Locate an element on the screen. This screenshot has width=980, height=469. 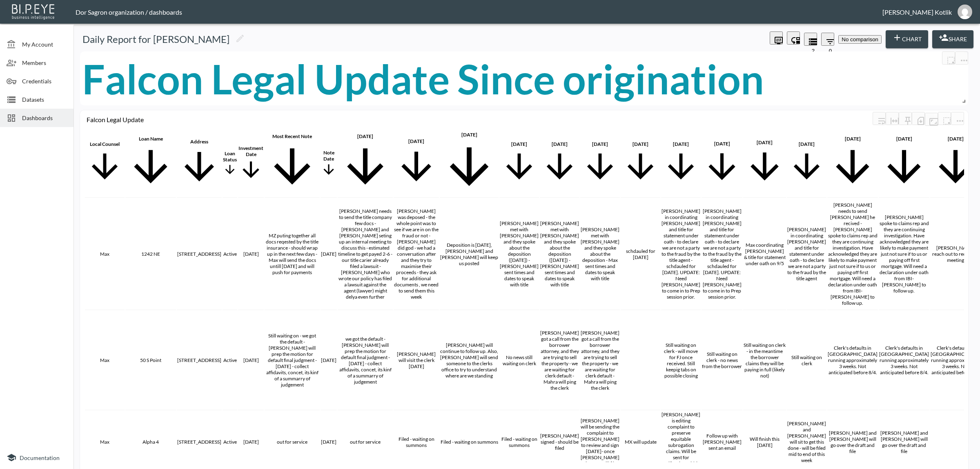
div: Investment Date is located at coordinates (250, 151).